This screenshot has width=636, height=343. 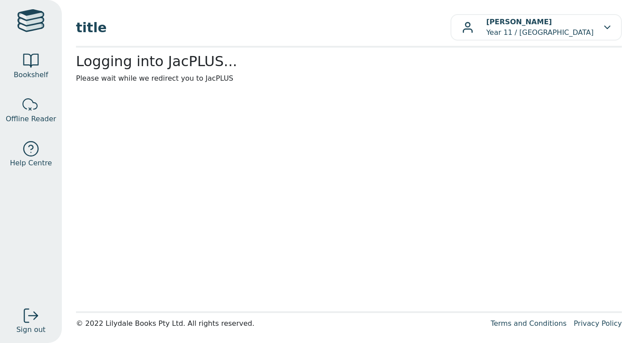 What do you see at coordinates (31, 330) in the screenshot?
I see `span: Sign out` at bounding box center [31, 330].